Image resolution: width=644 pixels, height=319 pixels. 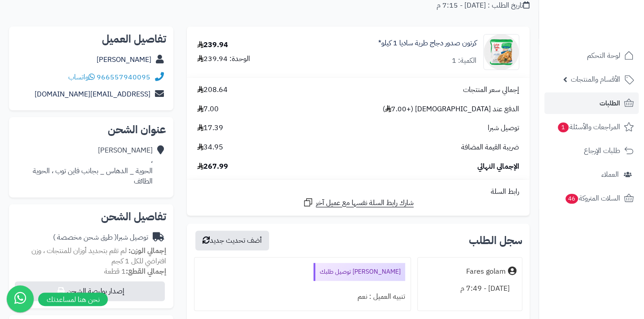 What do you see at coordinates (591, 55) in the screenshot?
I see `a: لوحة التحكم` at bounding box center [591, 55].